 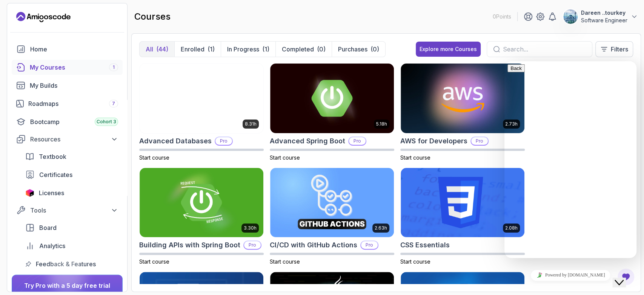 I want to click on span: Textbook, so click(x=53, y=156).